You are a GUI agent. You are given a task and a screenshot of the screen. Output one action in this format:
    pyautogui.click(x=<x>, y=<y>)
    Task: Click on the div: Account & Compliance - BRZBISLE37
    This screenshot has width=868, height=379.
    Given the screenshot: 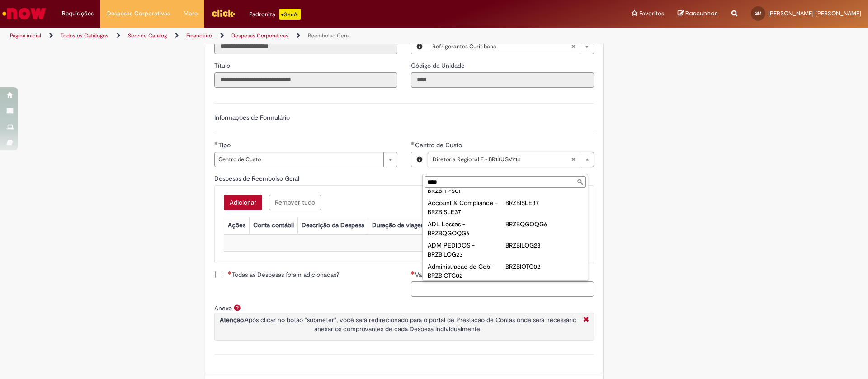 What is the action you would take?
    pyautogui.click(x=466, y=208)
    